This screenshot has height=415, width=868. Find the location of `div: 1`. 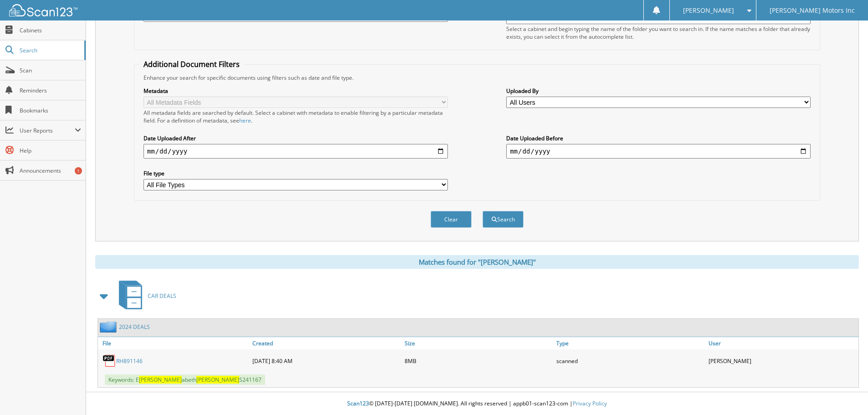

div: 1 is located at coordinates (78, 171).